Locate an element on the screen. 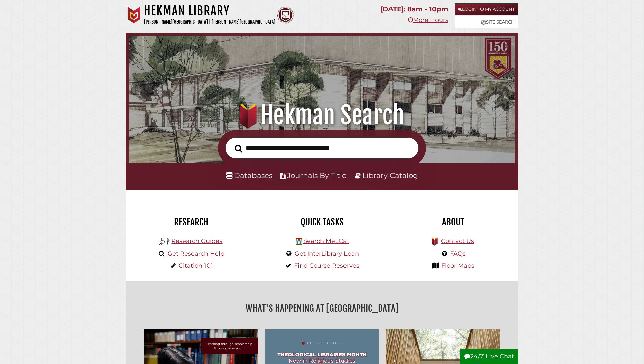 The height and width of the screenshot is (364, 644). a: Login to My Account is located at coordinates (487, 9).